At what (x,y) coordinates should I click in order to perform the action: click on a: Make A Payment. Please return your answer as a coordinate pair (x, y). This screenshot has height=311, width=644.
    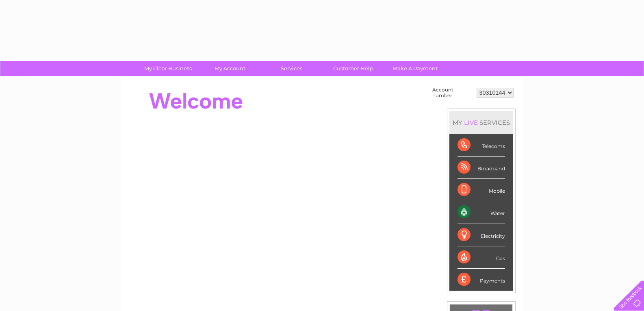
    Looking at the image, I should click on (415, 69).